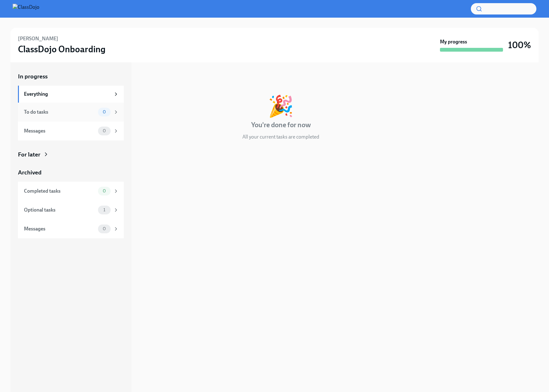 This screenshot has height=392, width=549. I want to click on a: Everything, so click(71, 94).